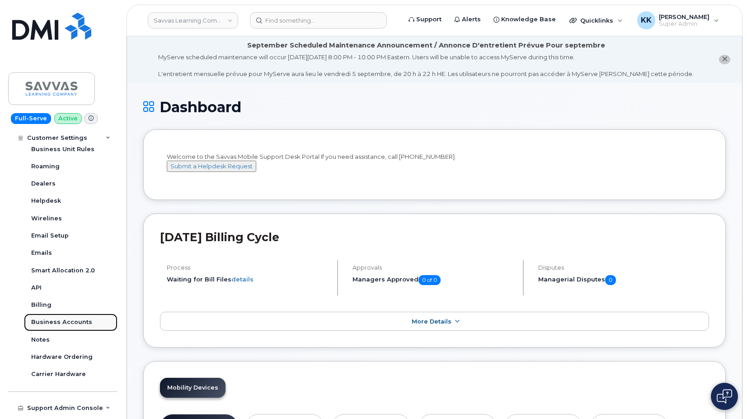 The image size is (747, 419). What do you see at coordinates (248, 279) in the screenshot?
I see `li: Waiting for Bill Files` at bounding box center [248, 279].